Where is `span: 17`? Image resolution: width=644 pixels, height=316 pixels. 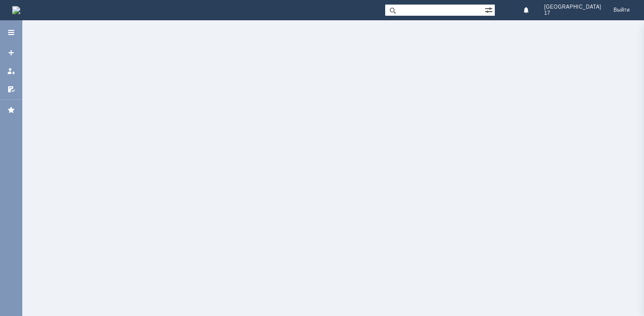 span: 17 is located at coordinates (572, 14).